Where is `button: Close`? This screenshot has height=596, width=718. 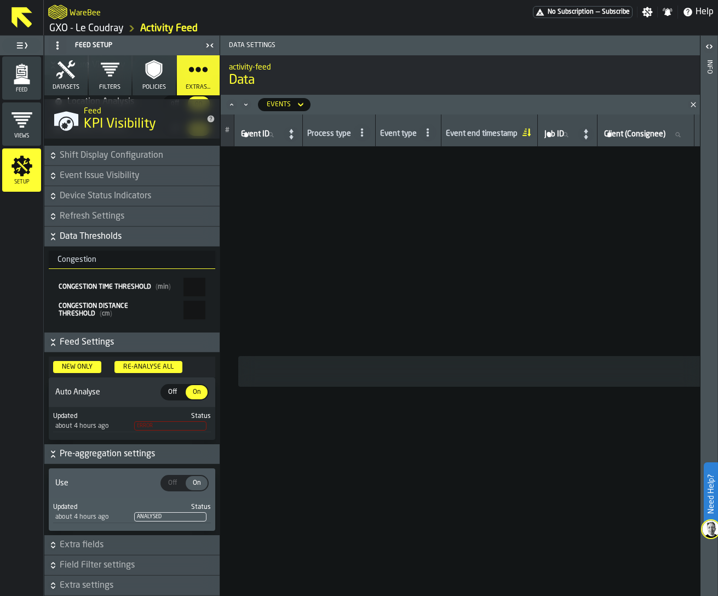
button: Close is located at coordinates (693, 105).